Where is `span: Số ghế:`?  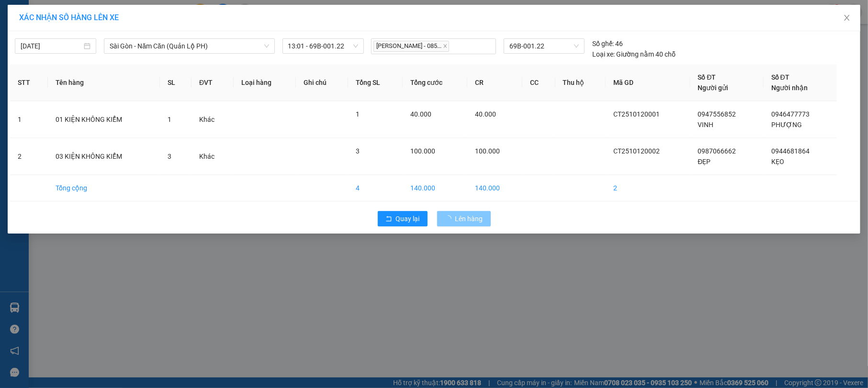 span: Số ghế: is located at coordinates (602, 44).